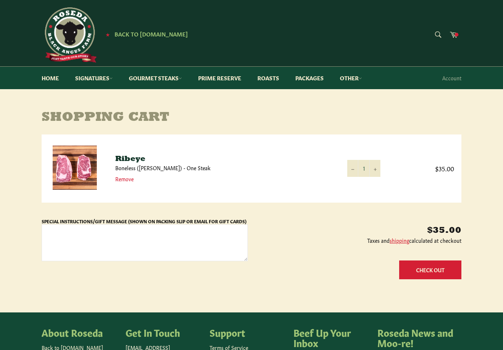 This screenshot has width=503, height=350. I want to click on button: Check Out, so click(430, 270).